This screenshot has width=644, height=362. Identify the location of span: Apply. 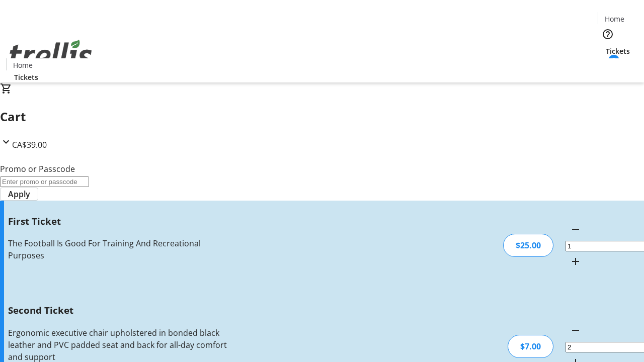
(19, 194).